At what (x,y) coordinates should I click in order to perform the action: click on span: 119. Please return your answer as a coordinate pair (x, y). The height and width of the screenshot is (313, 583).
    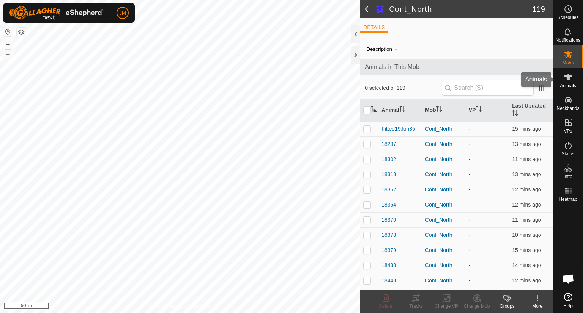
    Looking at the image, I should click on (538, 9).